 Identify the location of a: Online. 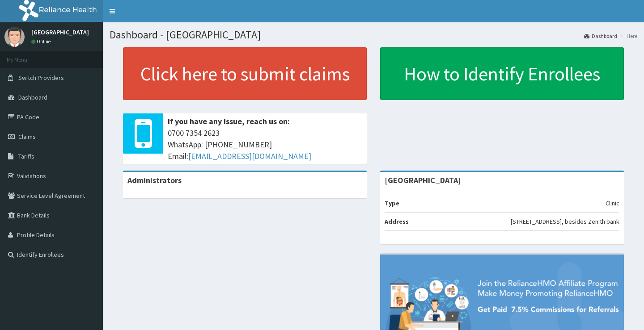
(42, 42).